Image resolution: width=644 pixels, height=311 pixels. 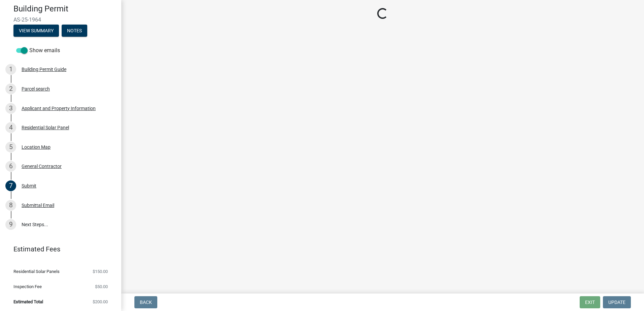 What do you see at coordinates (42, 166) in the screenshot?
I see `div: General Contractor` at bounding box center [42, 166].